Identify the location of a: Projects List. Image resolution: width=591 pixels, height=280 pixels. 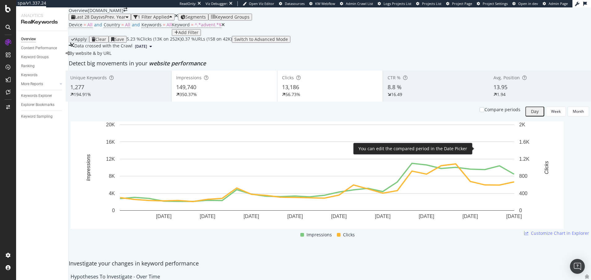
(429, 4).